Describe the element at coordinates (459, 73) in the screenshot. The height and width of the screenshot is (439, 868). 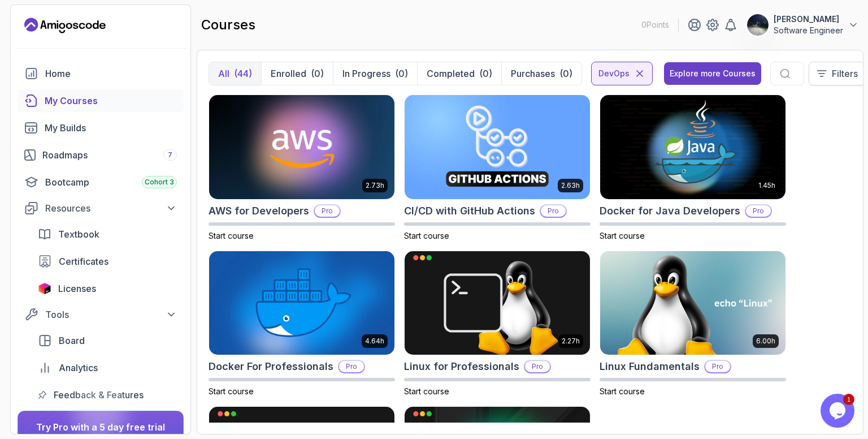
I see `button: Completed(0)` at that location.